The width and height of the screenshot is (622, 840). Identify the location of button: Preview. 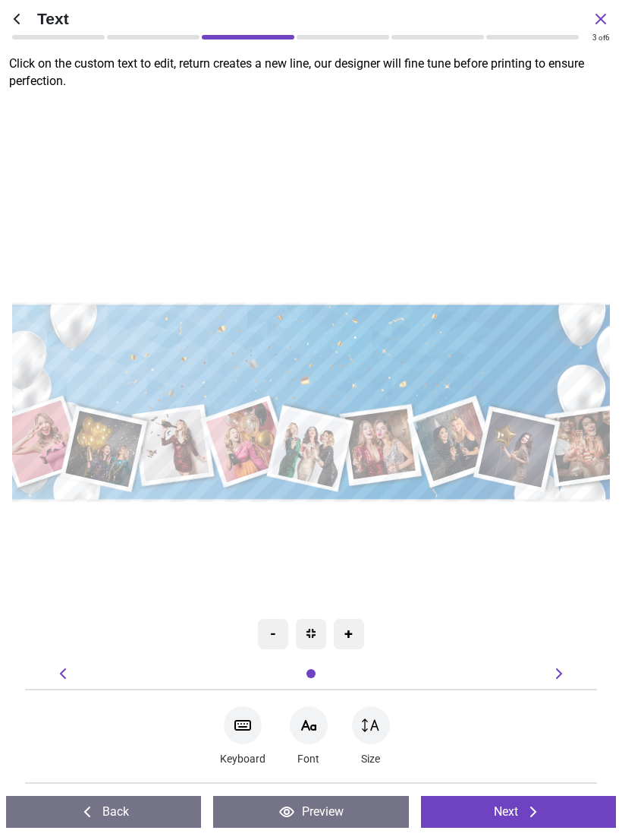
(311, 812).